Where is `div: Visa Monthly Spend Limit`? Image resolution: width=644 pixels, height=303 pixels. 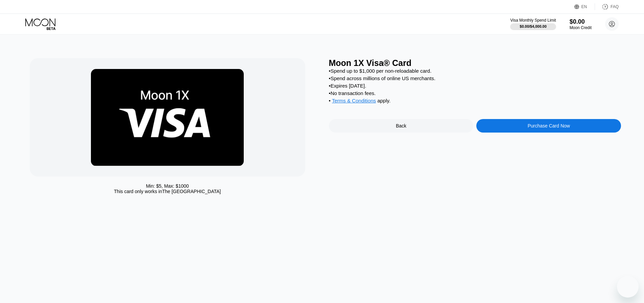 div: Visa Monthly Spend Limit is located at coordinates (533, 21).